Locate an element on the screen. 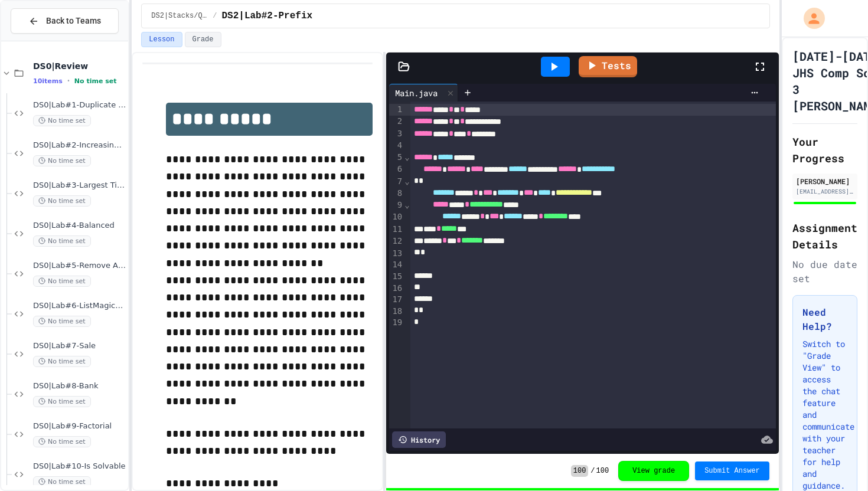 The image size is (868, 491). button: Back to Teams is located at coordinates (65, 21).